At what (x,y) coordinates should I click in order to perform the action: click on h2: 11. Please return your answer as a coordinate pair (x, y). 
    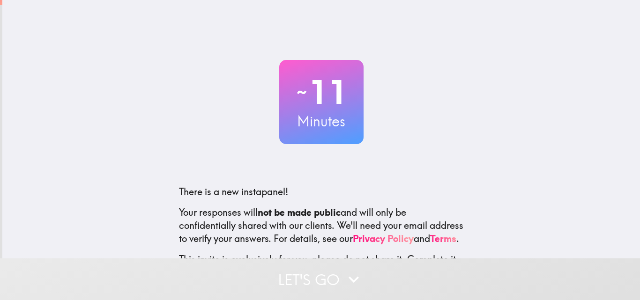
    Looking at the image, I should click on (321, 92).